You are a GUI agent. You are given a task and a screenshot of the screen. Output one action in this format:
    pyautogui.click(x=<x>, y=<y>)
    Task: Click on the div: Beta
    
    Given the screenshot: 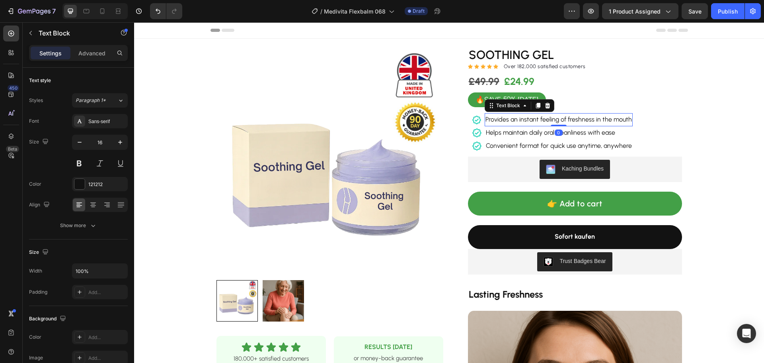 What is the action you would take?
    pyautogui.click(x=12, y=149)
    